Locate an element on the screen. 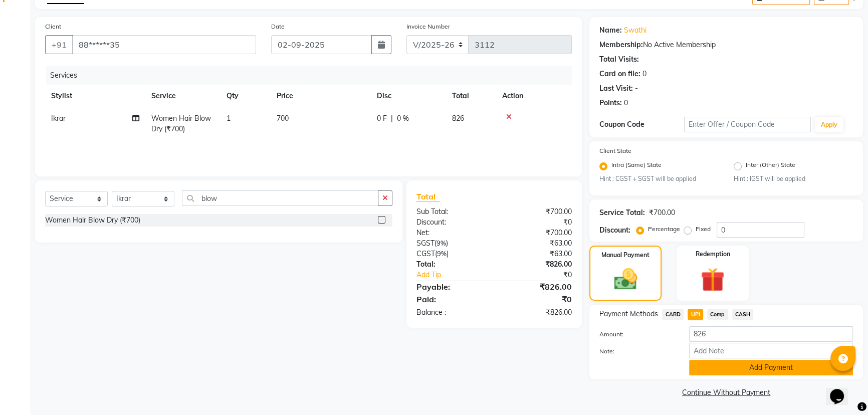  img: _cash.svg is located at coordinates (626, 279).